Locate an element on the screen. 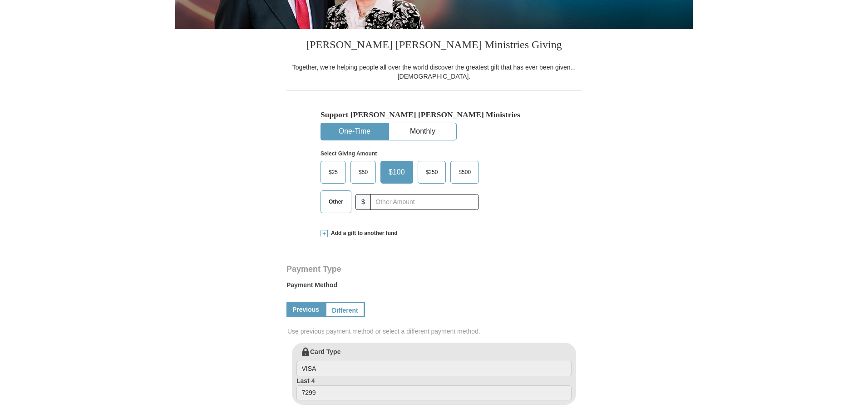 The image size is (868, 414). a: Previous is located at coordinates (306, 309).